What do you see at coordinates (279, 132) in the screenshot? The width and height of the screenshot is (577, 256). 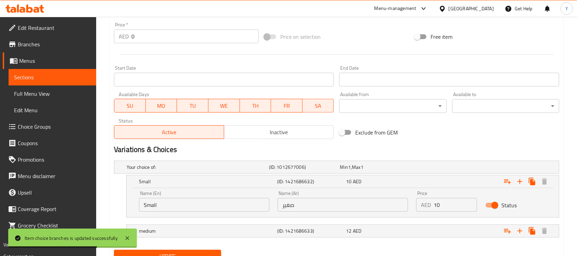 I see `button: Inactive` at bounding box center [279, 132].